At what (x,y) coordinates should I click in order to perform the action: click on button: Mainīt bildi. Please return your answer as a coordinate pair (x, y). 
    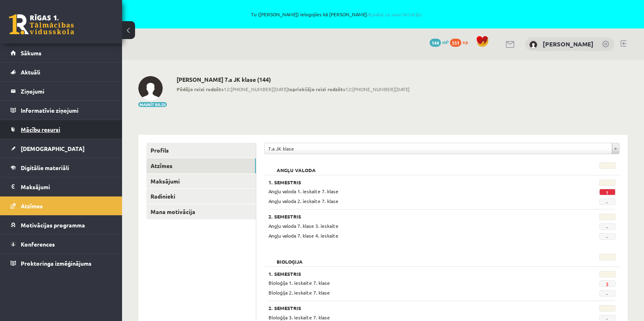
    Looking at the image, I should click on (153, 105).